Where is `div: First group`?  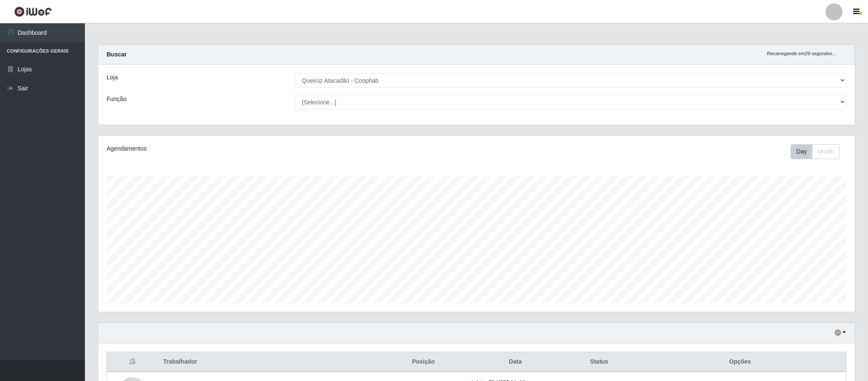 div: First group is located at coordinates (816, 152).